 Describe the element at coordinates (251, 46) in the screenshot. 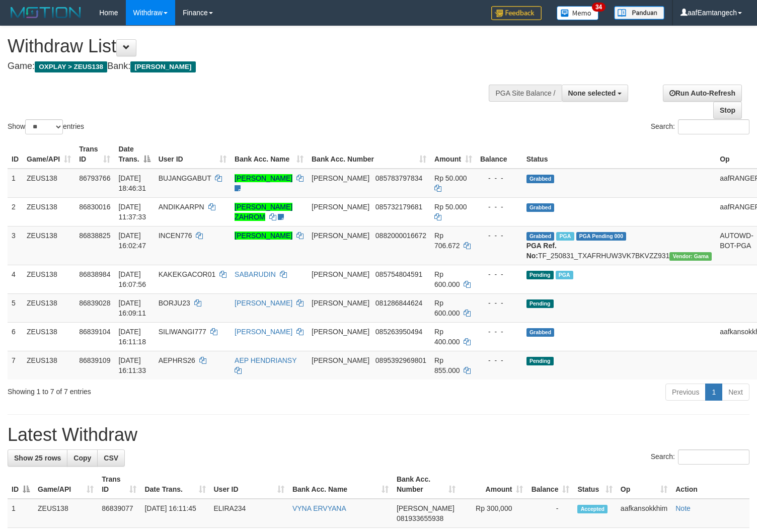

I see `h1: Withdraw List` at that location.